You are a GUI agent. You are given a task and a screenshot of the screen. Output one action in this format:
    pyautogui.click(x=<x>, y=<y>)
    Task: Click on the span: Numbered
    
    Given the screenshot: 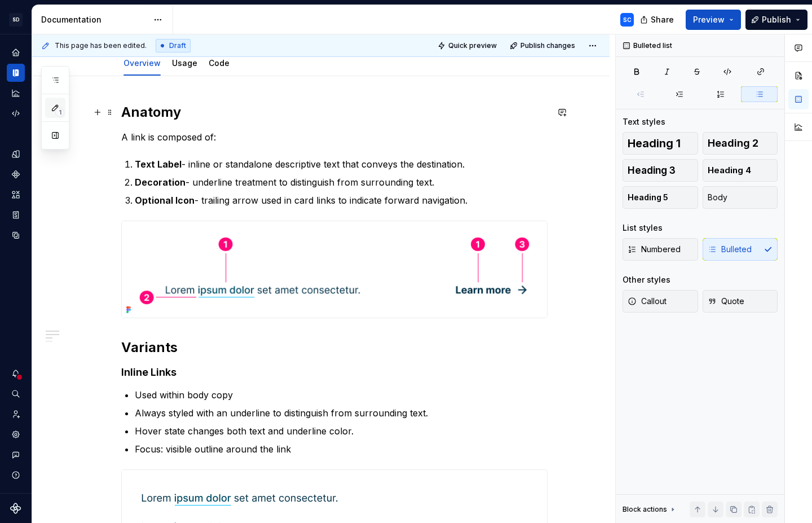 What is the action you would take?
    pyautogui.click(x=654, y=249)
    